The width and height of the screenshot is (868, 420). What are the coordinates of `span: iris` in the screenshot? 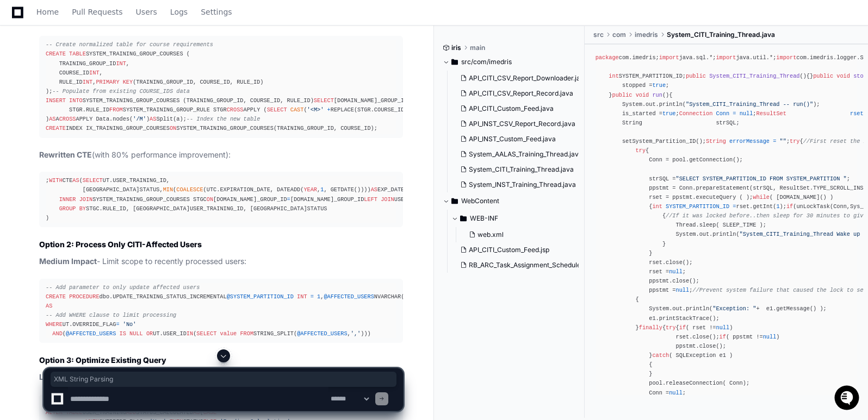 It's located at (457, 48).